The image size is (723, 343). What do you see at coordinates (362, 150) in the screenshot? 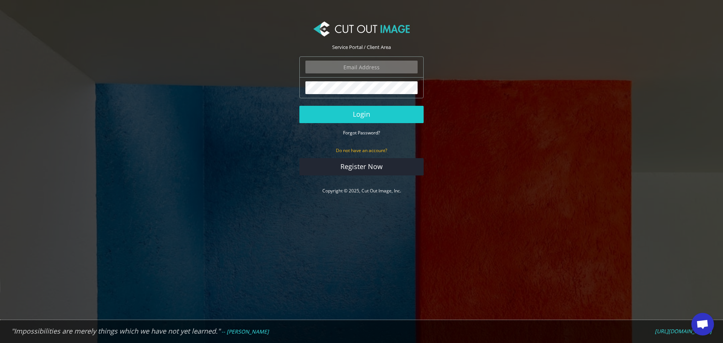
I see `small: Do not have an account?` at bounding box center [362, 150].